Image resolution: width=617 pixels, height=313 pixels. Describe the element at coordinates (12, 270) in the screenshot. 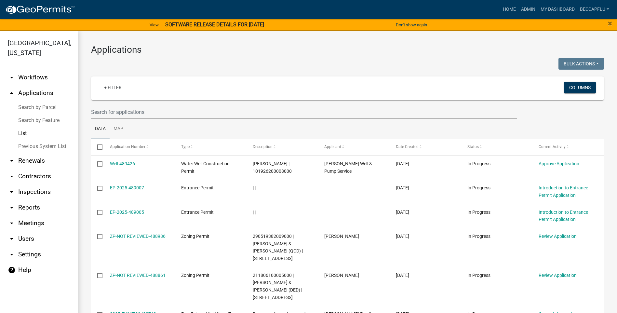

I see `i: help` at that location.